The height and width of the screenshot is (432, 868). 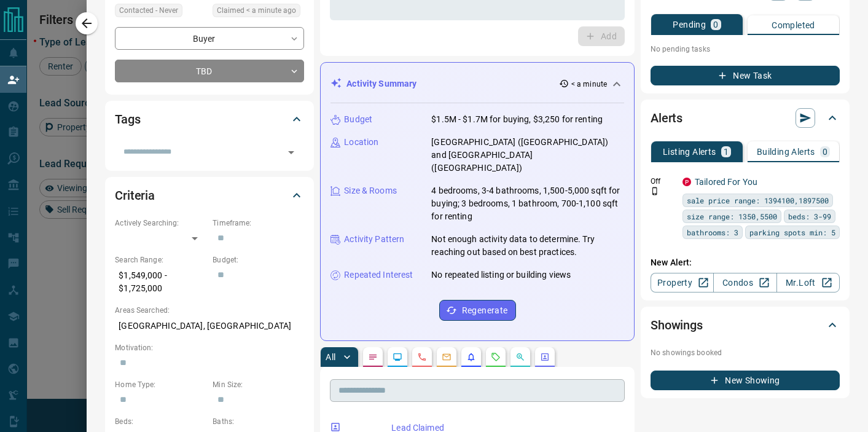 I want to click on p: Motivation:, so click(x=210, y=348).